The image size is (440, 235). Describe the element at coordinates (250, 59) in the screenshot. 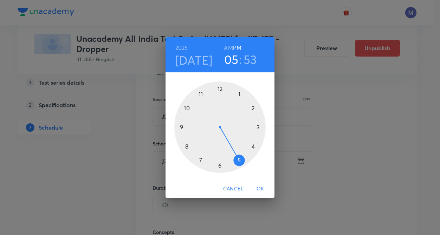

I see `button: 53` at that location.